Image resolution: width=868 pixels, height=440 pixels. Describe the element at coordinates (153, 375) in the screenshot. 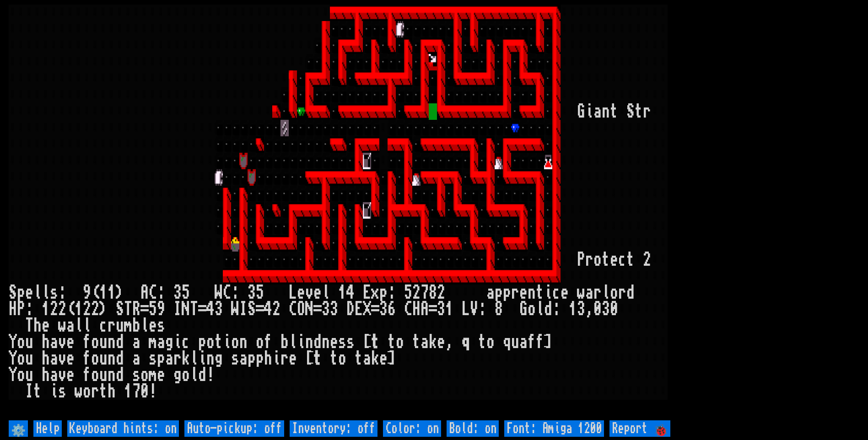

I see `div: m` at that location.